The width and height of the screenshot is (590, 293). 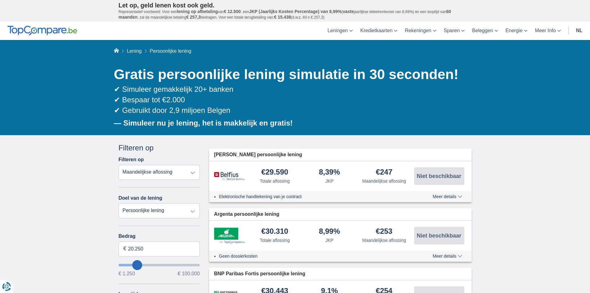 I want to click on label: Doel van de lening, so click(x=140, y=198).